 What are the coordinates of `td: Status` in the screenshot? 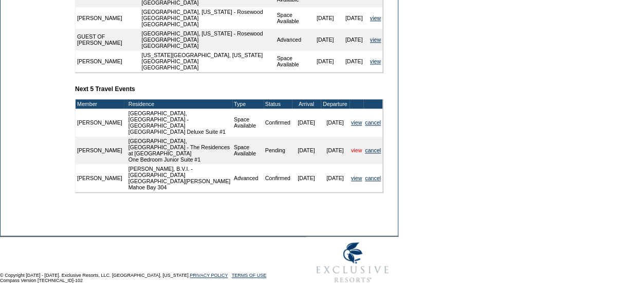 It's located at (278, 104).